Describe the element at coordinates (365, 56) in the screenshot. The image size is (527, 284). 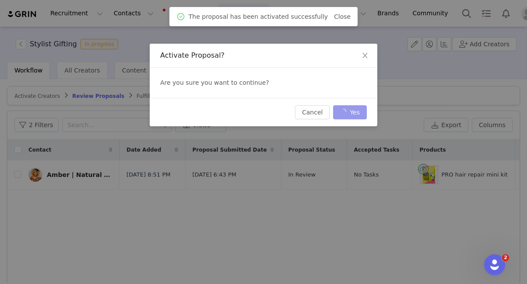
I see `i: icon: close` at that location.